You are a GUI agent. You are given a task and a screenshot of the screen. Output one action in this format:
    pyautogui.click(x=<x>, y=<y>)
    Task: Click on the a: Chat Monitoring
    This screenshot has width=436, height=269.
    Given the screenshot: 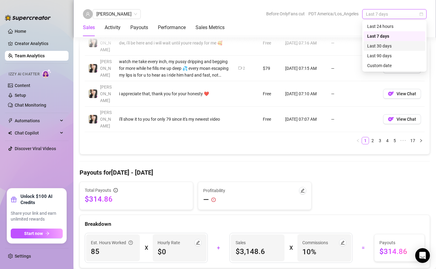 What is the action you would take?
    pyautogui.click(x=30, y=105)
    